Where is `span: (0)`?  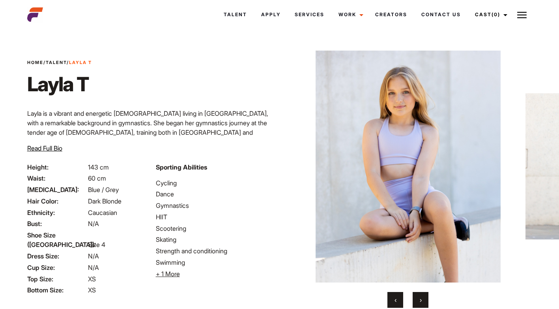 span: (0) is located at coordinates (496, 14).